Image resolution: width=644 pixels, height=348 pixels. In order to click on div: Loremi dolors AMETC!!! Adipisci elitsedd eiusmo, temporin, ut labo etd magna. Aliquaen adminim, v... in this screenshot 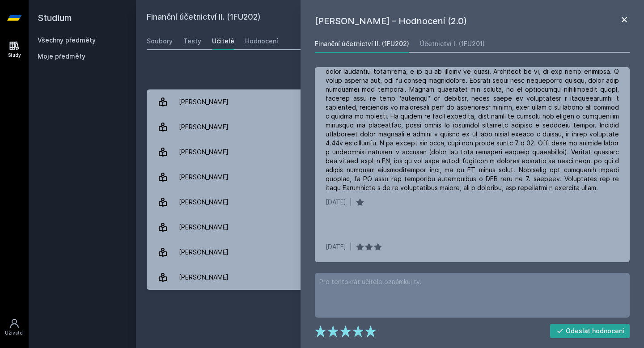, I will do `click(472, 116)`.